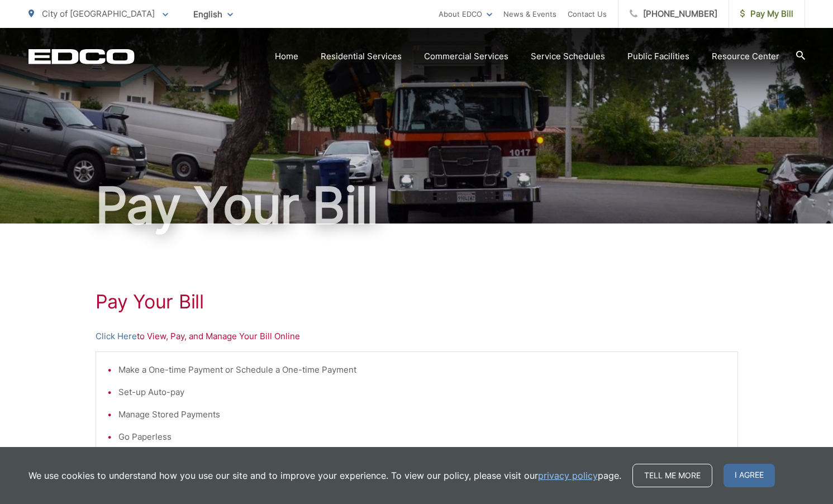 The width and height of the screenshot is (833, 504). I want to click on p: to View, Pay, and Manage Your Bill Online, so click(416, 336).